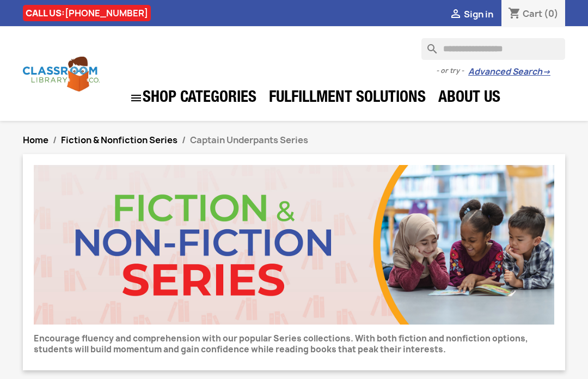 The height and width of the screenshot is (379, 588). What do you see at coordinates (347, 99) in the screenshot?
I see `a: Fulfillment Solutions` at bounding box center [347, 99].